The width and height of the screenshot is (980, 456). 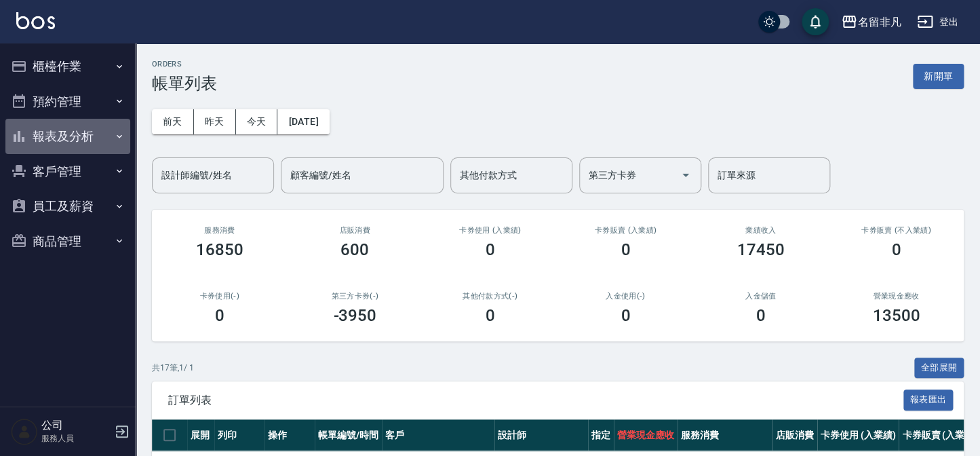 What do you see at coordinates (626, 296) in the screenshot?
I see `h2: 入金使用(-)` at bounding box center [626, 296].